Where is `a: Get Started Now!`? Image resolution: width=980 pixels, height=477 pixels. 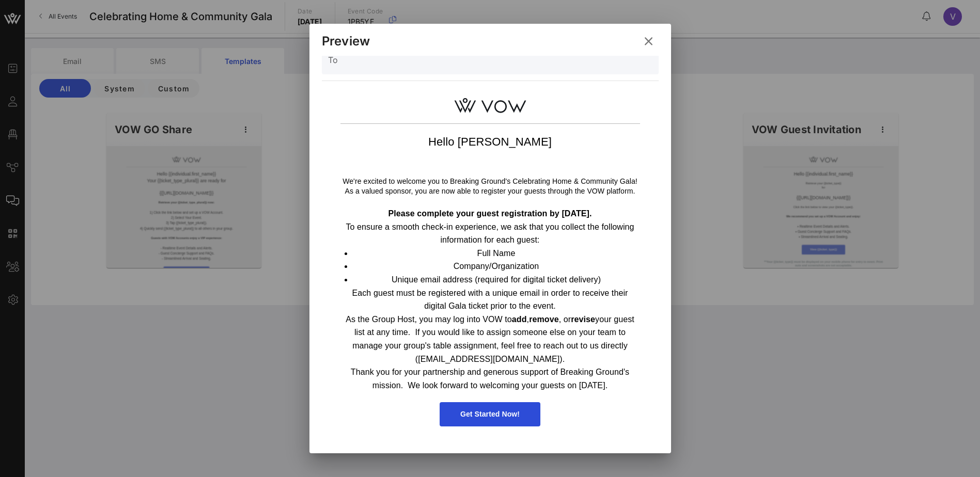
a: Get Started Now! is located at coordinates (490, 414).